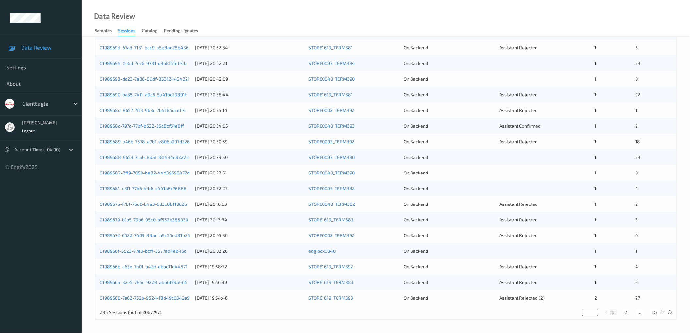  Describe the element at coordinates (144, 219) in the screenshot. I see `a: 01989679-b1b5-79b6-95c0-bf552b385030` at that location.